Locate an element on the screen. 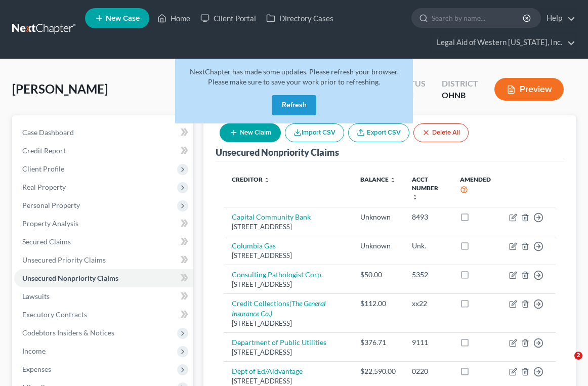 The image size is (588, 386). span: Secured Claims is located at coordinates (46, 241).